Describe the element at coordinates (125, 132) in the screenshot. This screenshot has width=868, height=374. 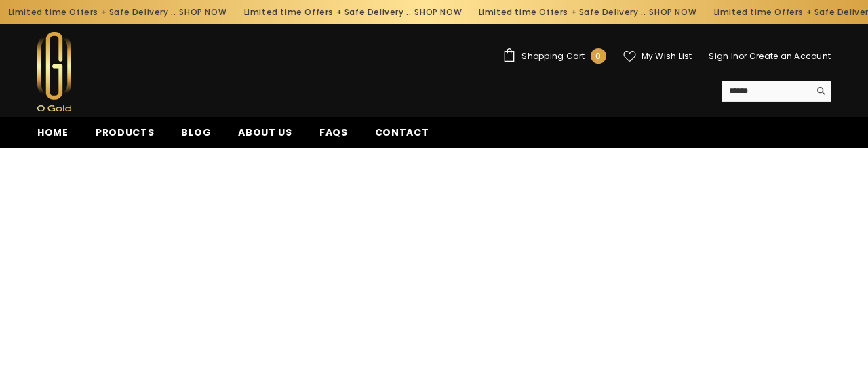
I see `span: Products` at that location.